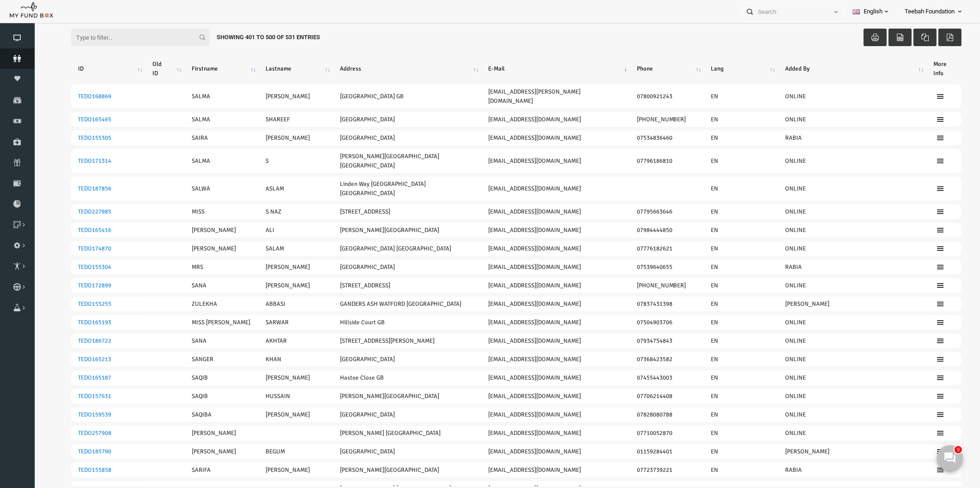 The height and width of the screenshot is (488, 980). Describe the element at coordinates (42, 379) in the screenshot. I see `a: TEDO165187` at that location.